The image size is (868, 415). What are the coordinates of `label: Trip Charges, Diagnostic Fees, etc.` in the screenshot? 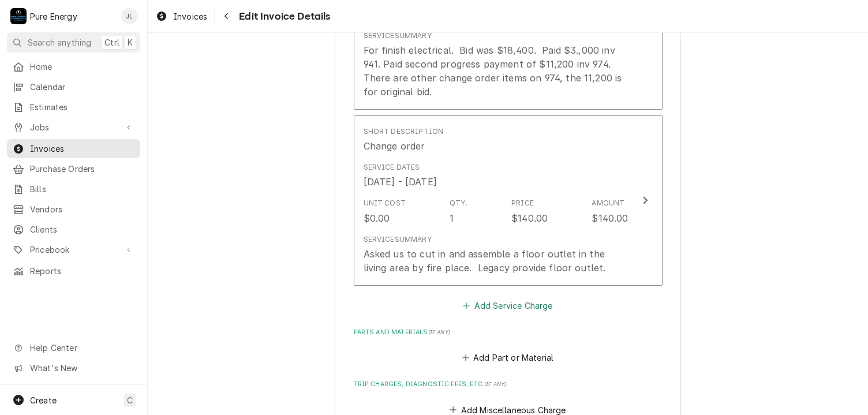 It's located at (508, 384).